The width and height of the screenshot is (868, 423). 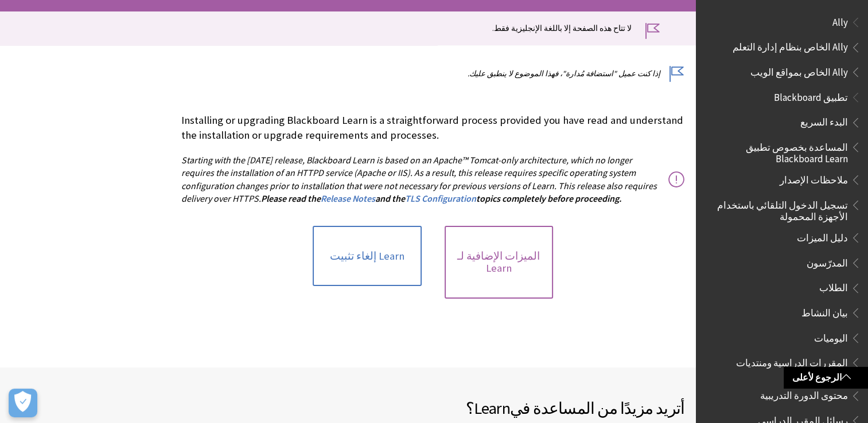 What do you see at coordinates (779, 366) in the screenshot?
I see `span: المقررات الدراسية ومنتديات المجموعات` at bounding box center [779, 366].